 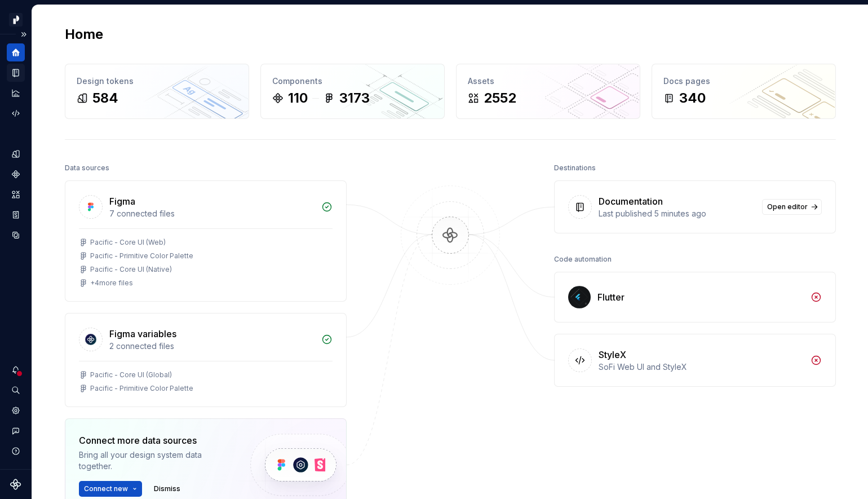 What do you see at coordinates (143, 334) in the screenshot?
I see `div: Figma variables` at bounding box center [143, 334].